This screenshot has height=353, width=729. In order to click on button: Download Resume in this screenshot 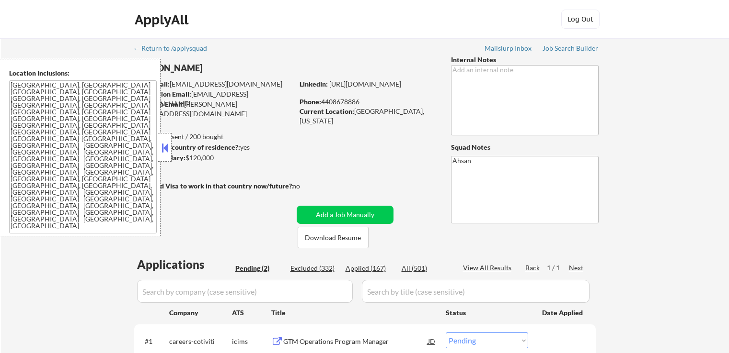, I will do `click(333, 238)`.